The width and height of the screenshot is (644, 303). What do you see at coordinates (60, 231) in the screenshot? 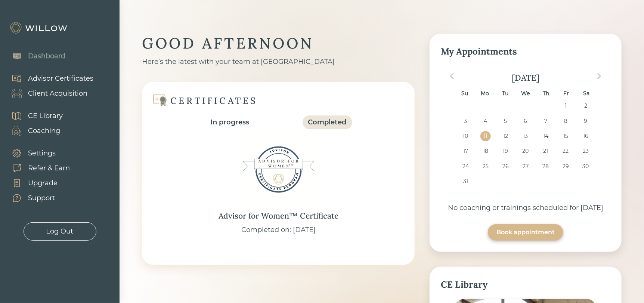
I see `div: Log Out` at bounding box center [60, 231].